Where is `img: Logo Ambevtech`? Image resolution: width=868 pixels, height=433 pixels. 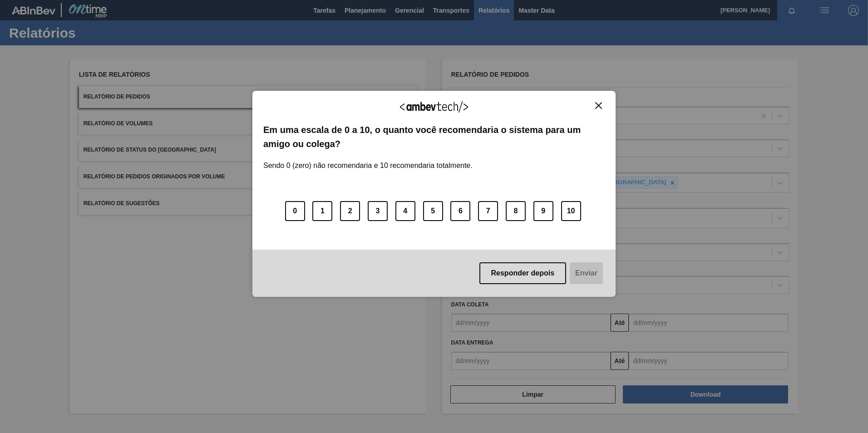 img: Logo Ambevtech is located at coordinates (434, 107).